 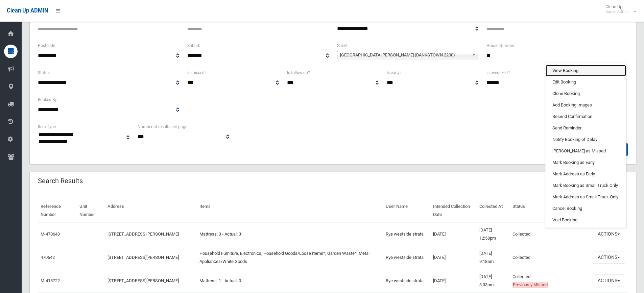 What do you see at coordinates (586, 105) in the screenshot?
I see `a: Add Booking Images` at bounding box center [586, 105].